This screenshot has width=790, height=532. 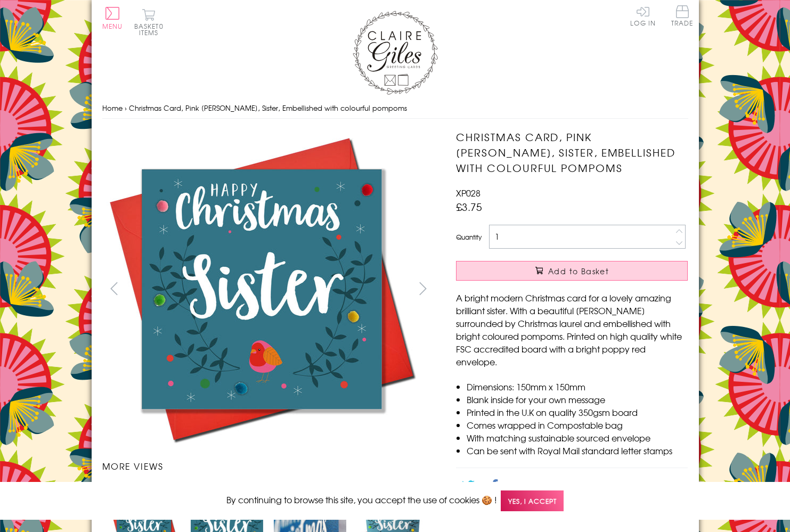 I want to click on li: Blank inside for your own message, so click(x=577, y=399).